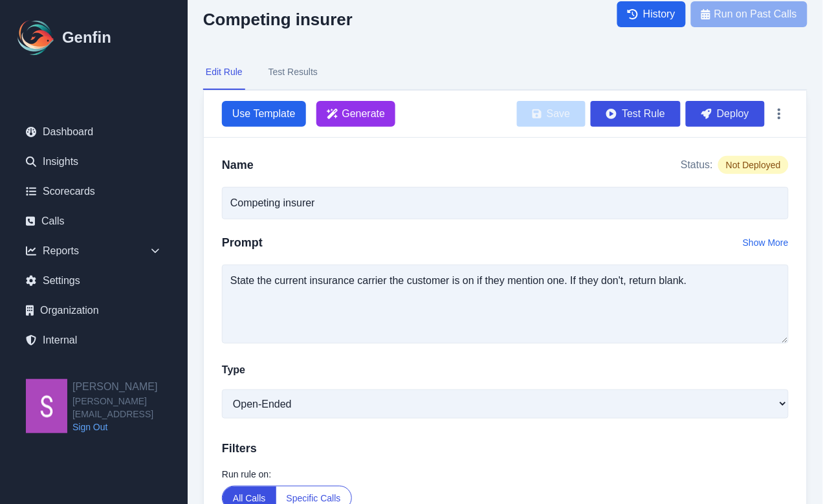  What do you see at coordinates (94, 192) in the screenshot?
I see `a: Scorecards` at bounding box center [94, 192].